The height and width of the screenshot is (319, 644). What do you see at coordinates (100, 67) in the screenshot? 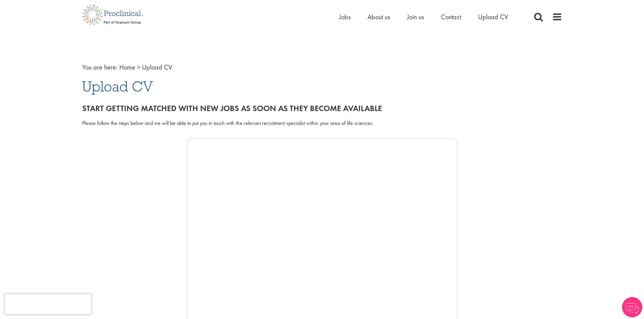
I see `span: You are here:` at bounding box center [100, 67].